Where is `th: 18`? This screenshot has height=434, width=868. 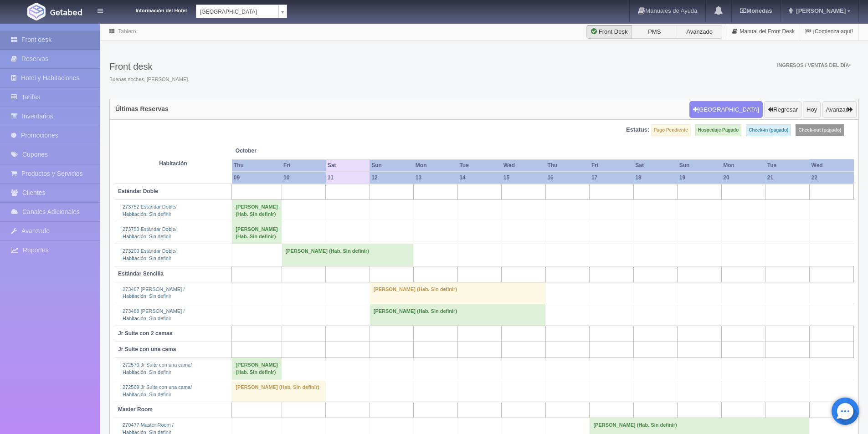
th: 18 is located at coordinates (655, 178).